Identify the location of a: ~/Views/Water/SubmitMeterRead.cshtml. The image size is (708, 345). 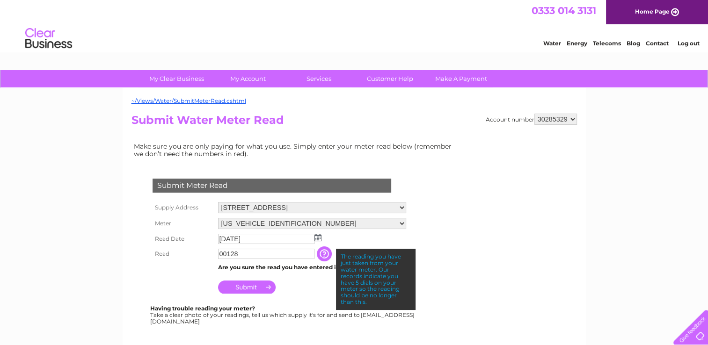
(188, 101).